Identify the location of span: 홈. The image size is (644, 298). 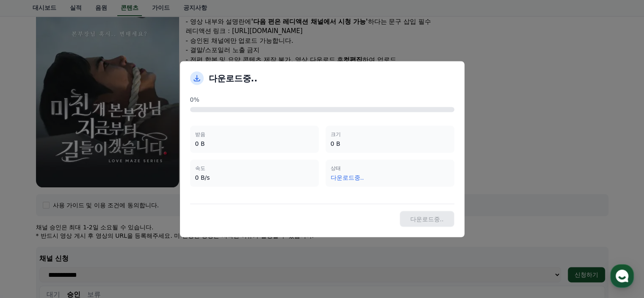
(29, 244).